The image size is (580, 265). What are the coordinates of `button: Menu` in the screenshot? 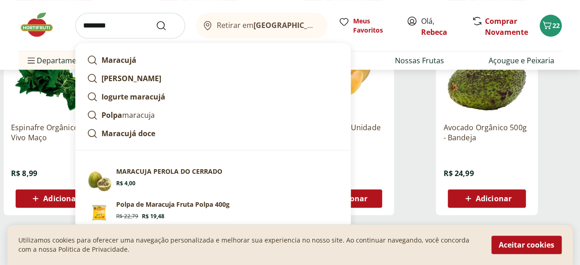 It's located at (31, 61).